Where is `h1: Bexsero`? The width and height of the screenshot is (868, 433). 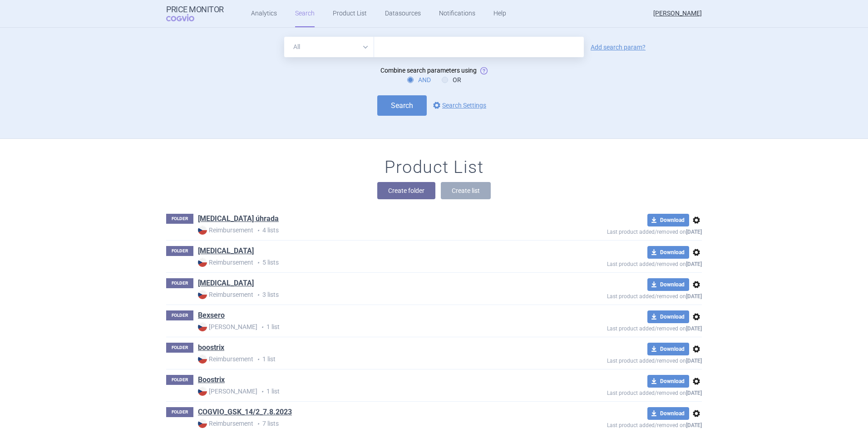 h1: Bexsero is located at coordinates (211, 316).